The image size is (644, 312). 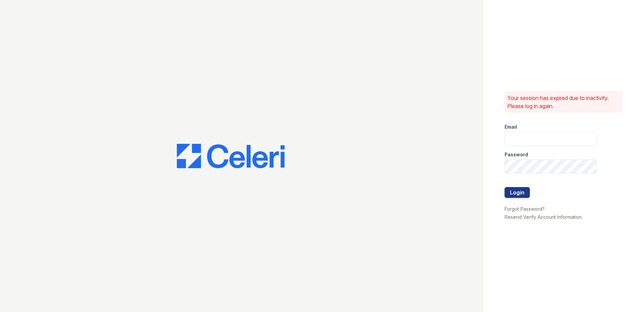 What do you see at coordinates (517, 192) in the screenshot?
I see `button: Login` at bounding box center [517, 192].